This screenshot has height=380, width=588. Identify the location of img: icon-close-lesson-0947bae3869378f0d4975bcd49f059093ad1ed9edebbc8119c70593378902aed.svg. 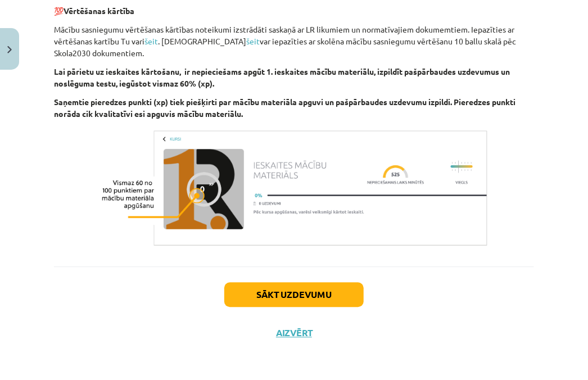
(10, 49).